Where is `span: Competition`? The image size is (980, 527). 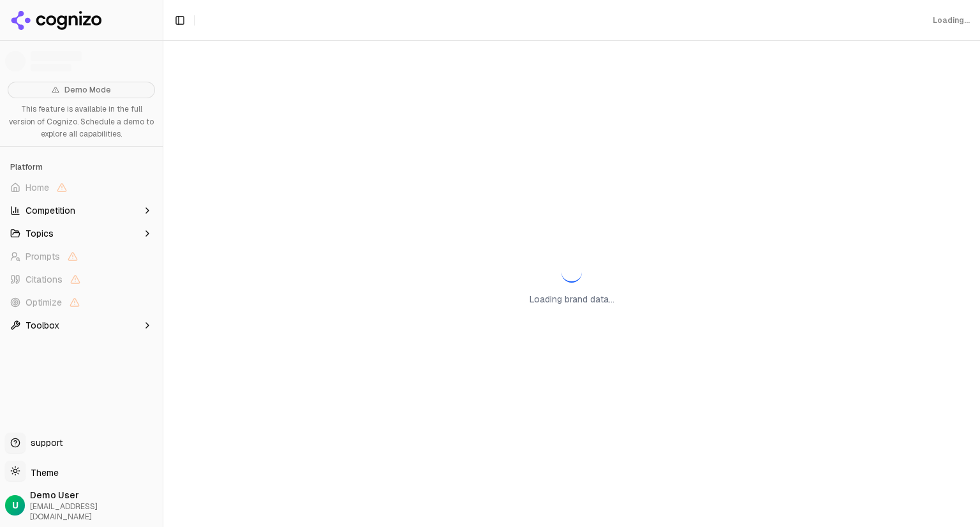 span: Competition is located at coordinates (50, 210).